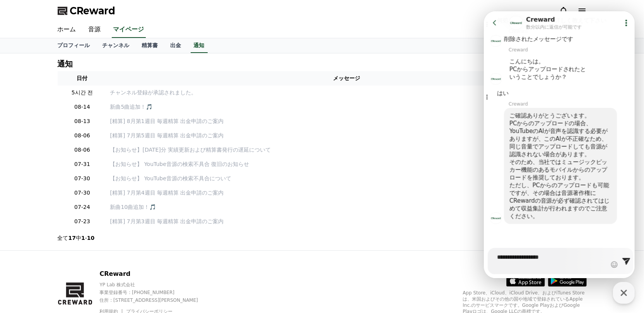 Image resolution: width=644 pixels, height=313 pixels. I want to click on a: チャンネル, so click(116, 46).